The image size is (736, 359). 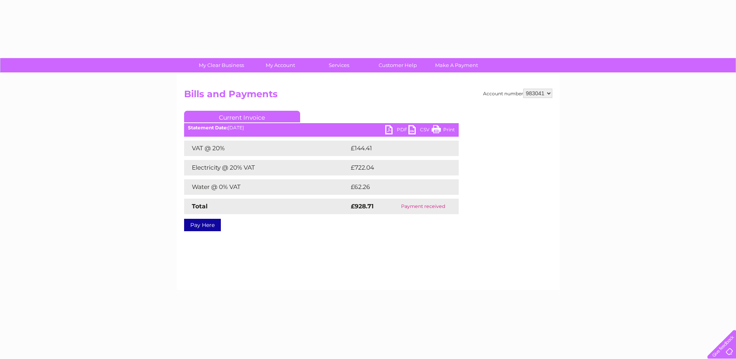 I want to click on td: Electricity @ 20% VAT, so click(x=266, y=167).